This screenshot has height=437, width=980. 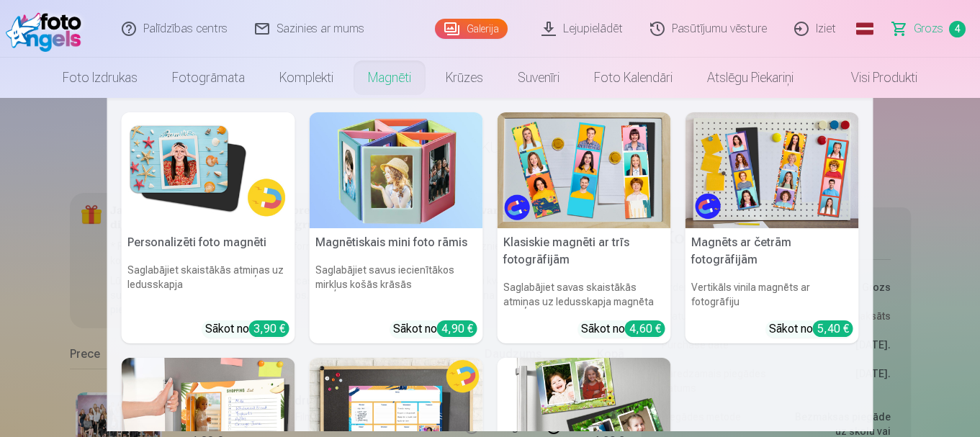 I want to click on img: Magnēts ar četrām fotogrāfijām, so click(x=772, y=170).